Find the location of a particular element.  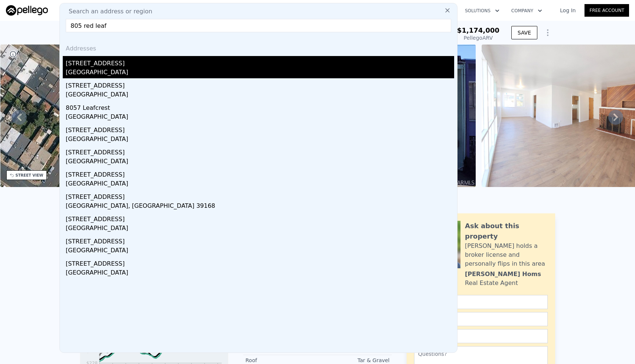

div: Roof is located at coordinates (281, 361).